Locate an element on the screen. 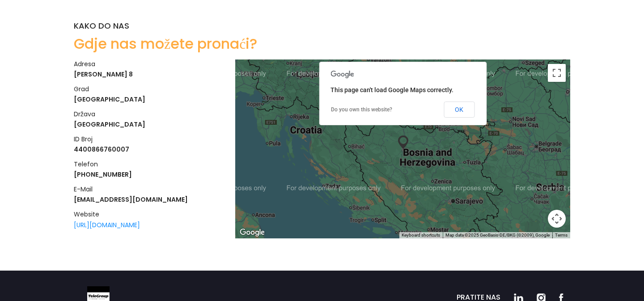 The height and width of the screenshot is (301, 644). h5: adresa is located at coordinates (149, 64).